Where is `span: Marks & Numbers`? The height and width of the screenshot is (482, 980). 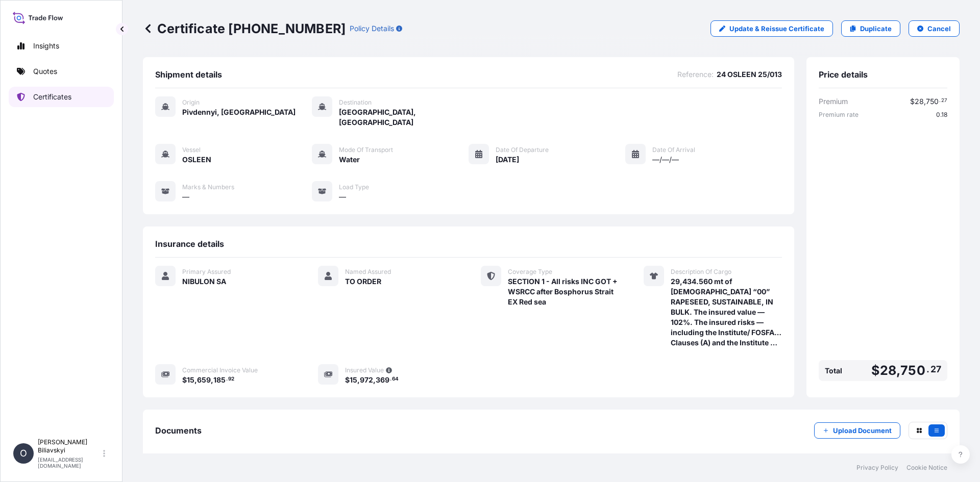
span: Marks & Numbers is located at coordinates (208, 187).